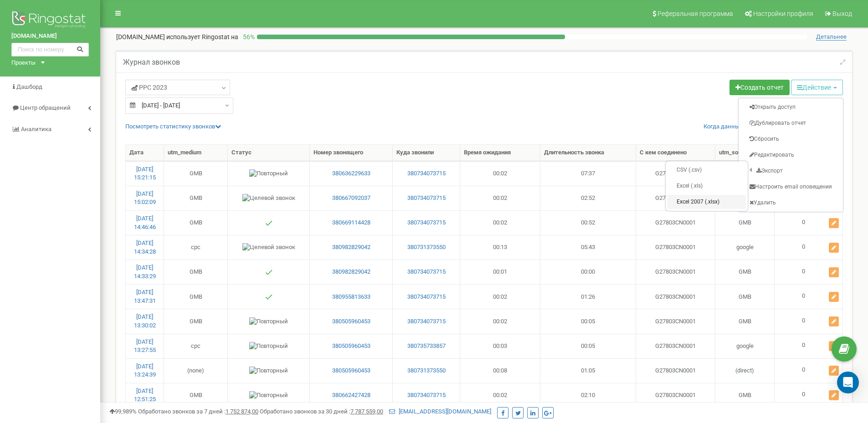  I want to click on span: Реферальная программа, so click(695, 14).